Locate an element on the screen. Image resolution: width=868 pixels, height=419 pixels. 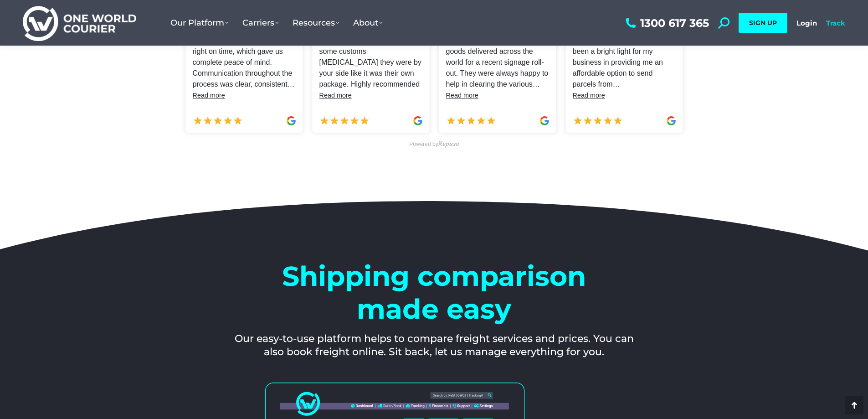
span: About is located at coordinates (368, 23).